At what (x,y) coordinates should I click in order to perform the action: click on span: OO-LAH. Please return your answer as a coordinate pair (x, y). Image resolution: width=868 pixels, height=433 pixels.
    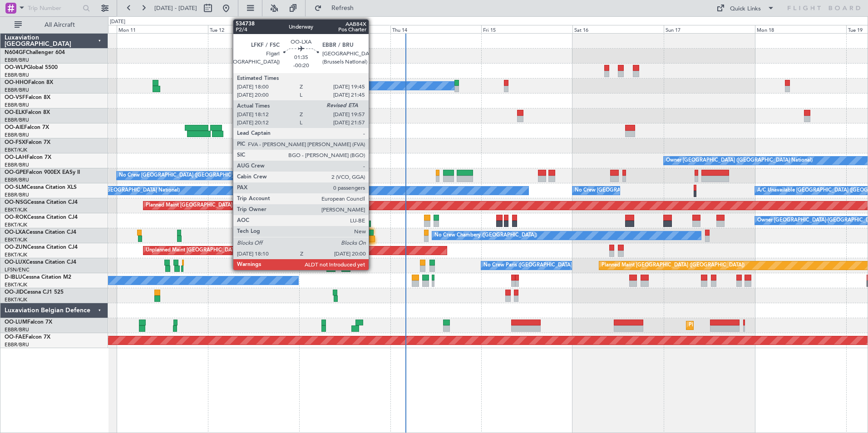
    Looking at the image, I should click on (15, 157).